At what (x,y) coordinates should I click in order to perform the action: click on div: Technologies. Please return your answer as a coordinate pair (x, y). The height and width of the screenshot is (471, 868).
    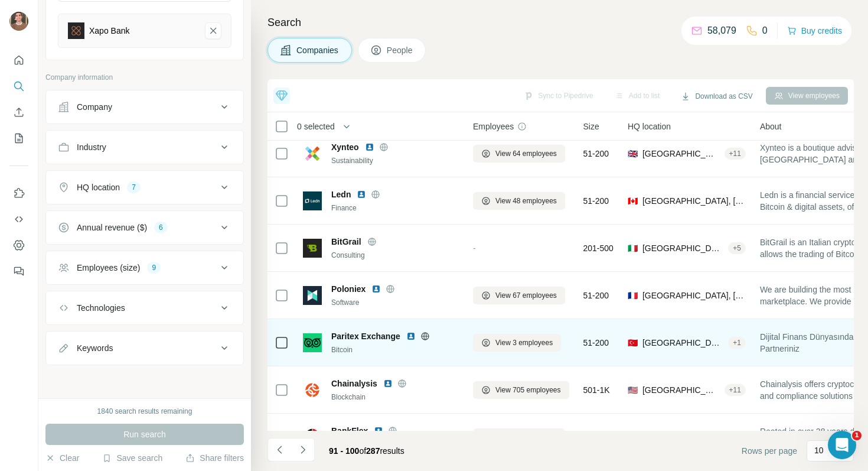
    Looking at the image, I should click on (101, 307).